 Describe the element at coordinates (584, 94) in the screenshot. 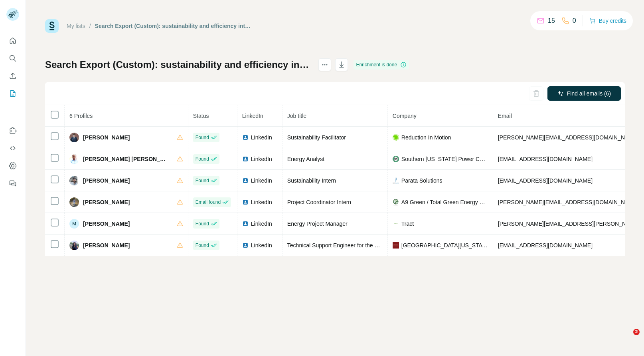

I see `button: Find all emails (6)` at that location.